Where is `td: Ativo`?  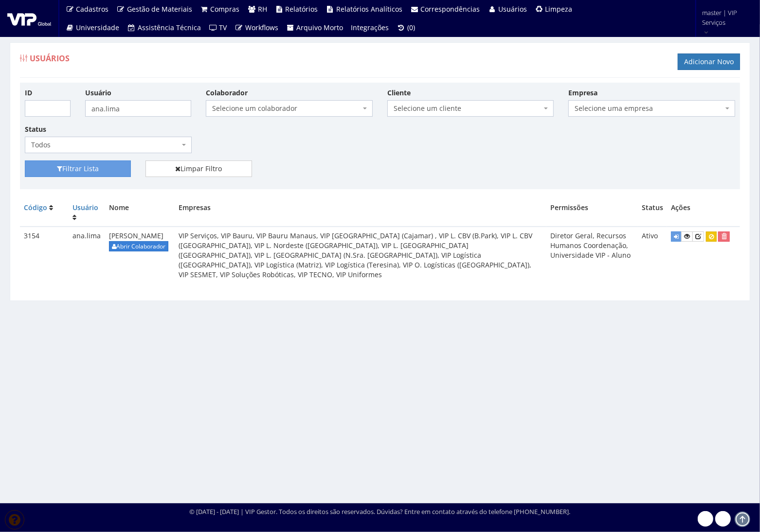 td: Ativo is located at coordinates (653, 255).